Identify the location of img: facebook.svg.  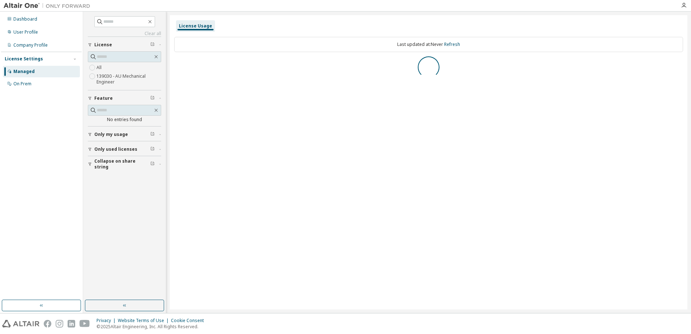
(47, 323).